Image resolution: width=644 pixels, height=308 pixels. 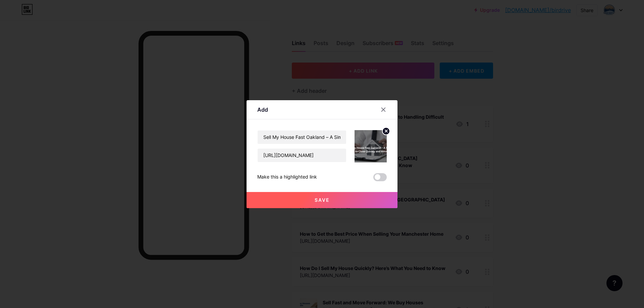 I want to click on div: Make this a highlighted link, so click(x=288, y=177).